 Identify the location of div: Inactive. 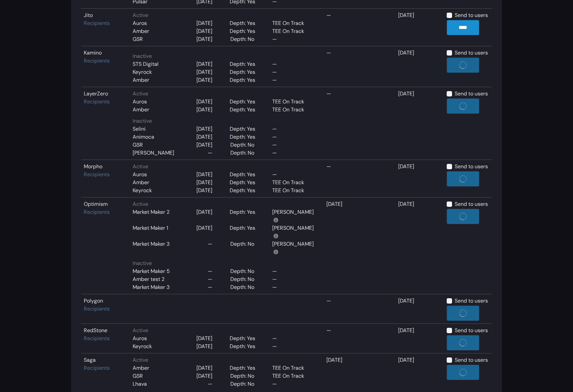
(227, 121).